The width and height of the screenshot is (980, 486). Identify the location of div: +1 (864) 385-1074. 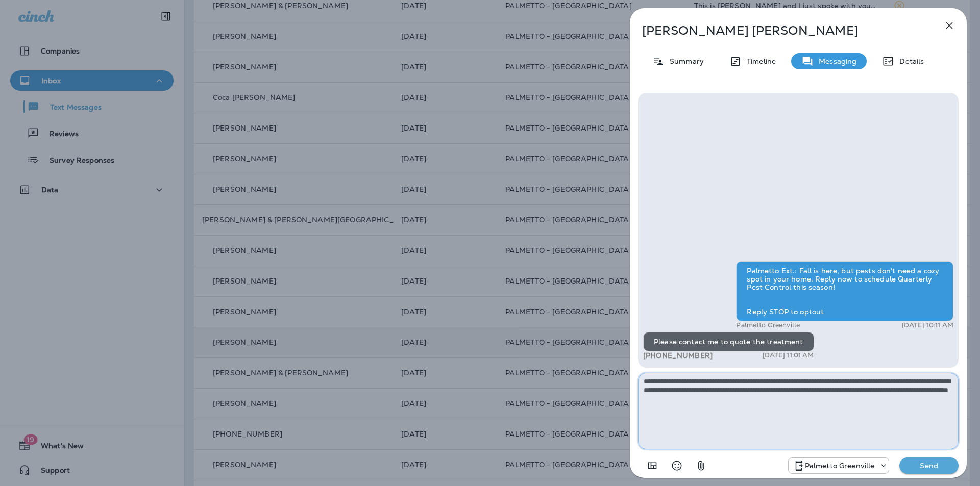
(839, 466).